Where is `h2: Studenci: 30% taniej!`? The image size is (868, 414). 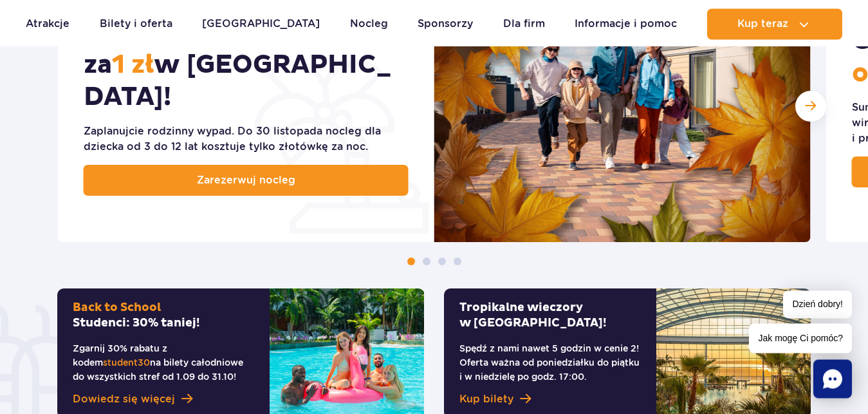
h2: Studenci: 30% taniej! is located at coordinates (164, 316).